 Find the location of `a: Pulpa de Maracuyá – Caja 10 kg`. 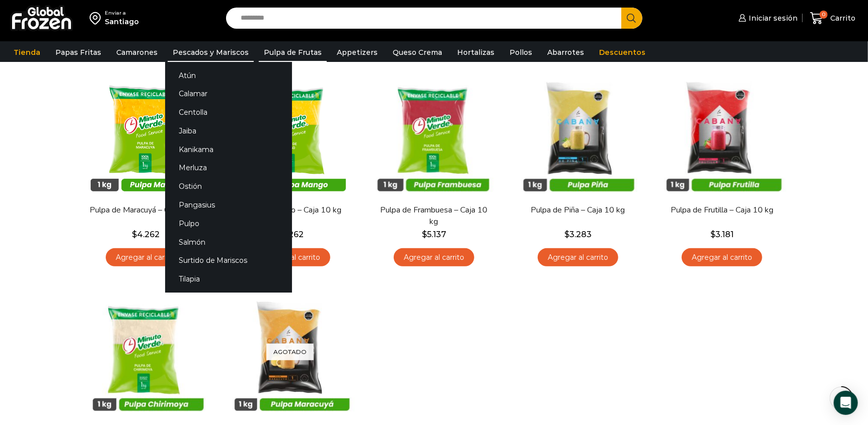

a: Pulpa de Maracuyá – Caja 10 kg is located at coordinates (146, 210).